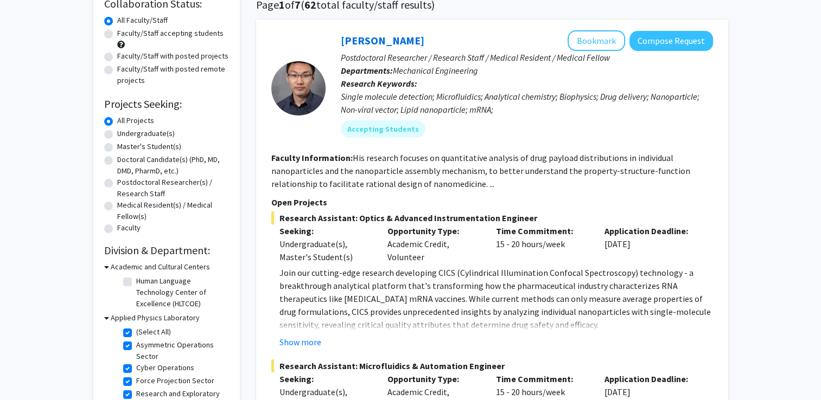  I want to click on label: All Faculty/Staff, so click(142, 20).